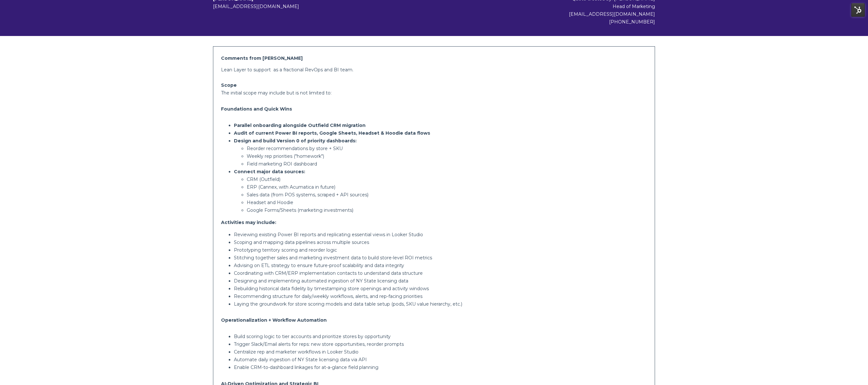 Image resolution: width=868 pixels, height=385 pixels. Describe the element at coordinates (440, 296) in the screenshot. I see `p: Recommending structure for daily/weekly workflows, alerts, and rep-facing priorities` at that location.